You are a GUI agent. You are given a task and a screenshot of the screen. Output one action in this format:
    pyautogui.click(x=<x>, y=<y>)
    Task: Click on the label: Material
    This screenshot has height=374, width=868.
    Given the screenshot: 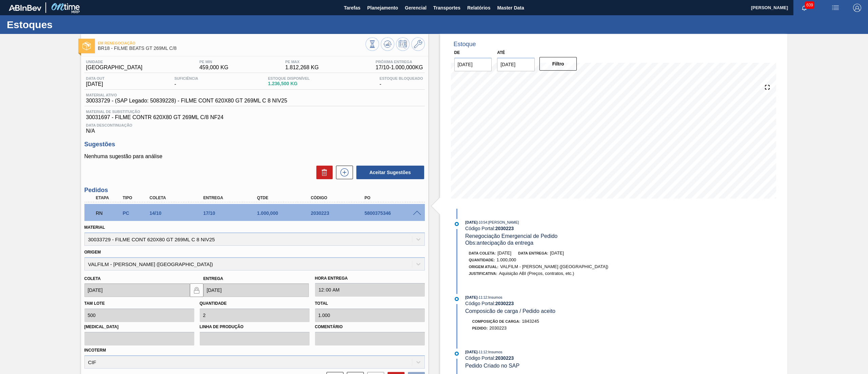 What is the action you would take?
    pyautogui.click(x=95, y=227)
    